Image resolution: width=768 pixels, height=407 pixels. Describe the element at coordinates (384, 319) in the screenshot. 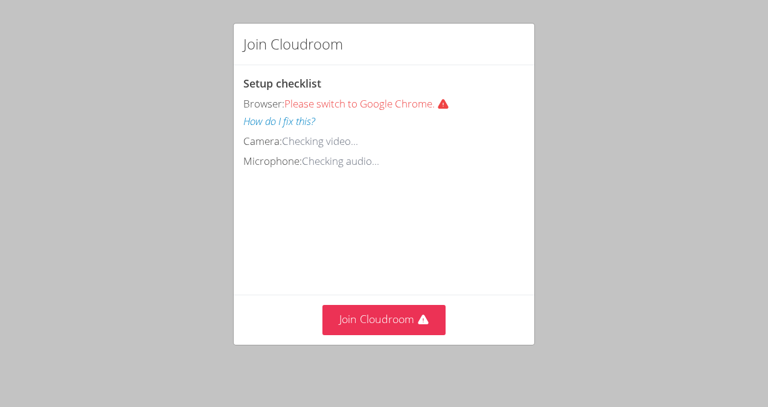

I see `button: Join Cloudroom` at that location.